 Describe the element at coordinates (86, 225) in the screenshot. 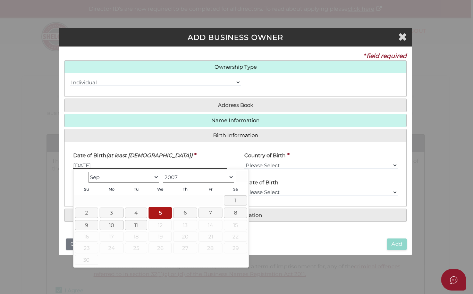

I see `a: 9` at that location.